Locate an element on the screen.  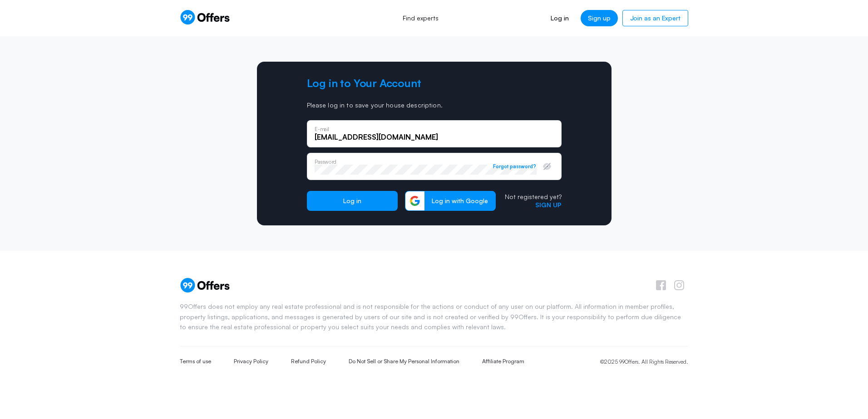
h2: Log in to Your Account is located at coordinates (434, 83).